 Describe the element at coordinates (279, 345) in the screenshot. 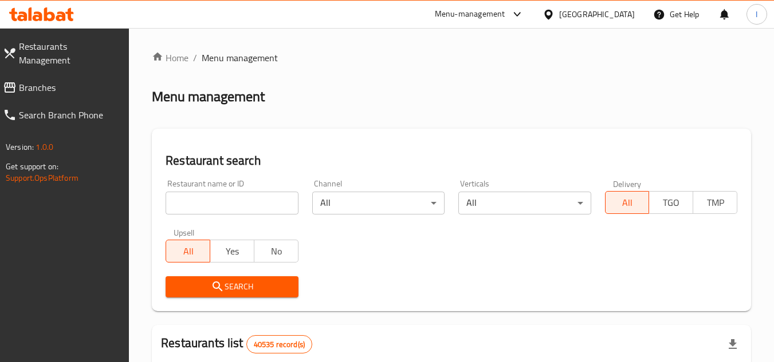

I see `div: Total records count` at that location.